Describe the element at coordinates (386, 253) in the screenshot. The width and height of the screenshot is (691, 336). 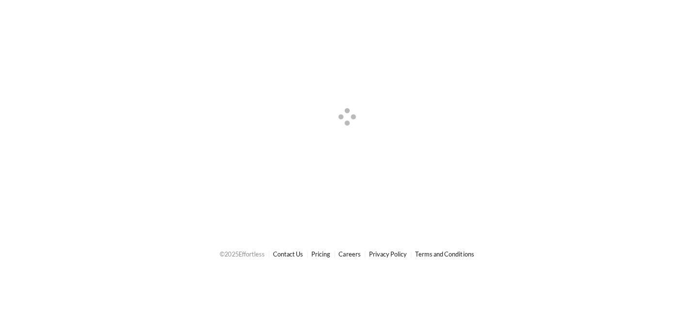
I see `a: Privacy Policy` at that location.